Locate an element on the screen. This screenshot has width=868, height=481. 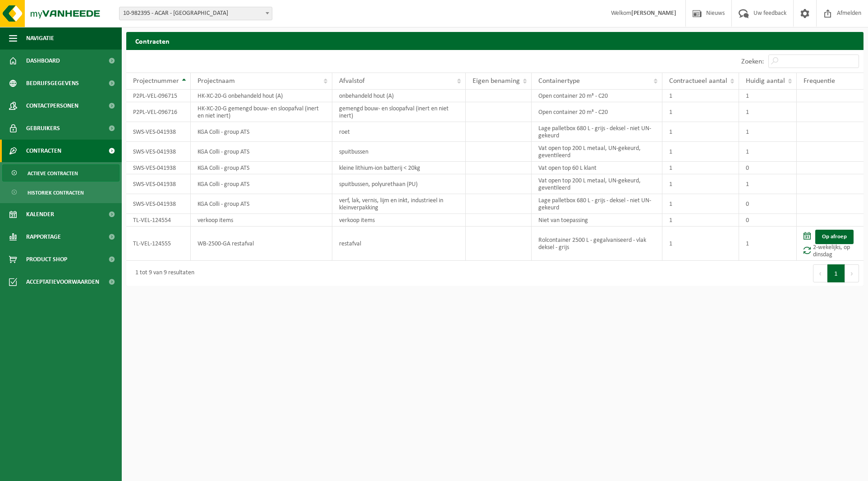
td: 2-wekelijks, op dinsdag is located at coordinates (830, 244).